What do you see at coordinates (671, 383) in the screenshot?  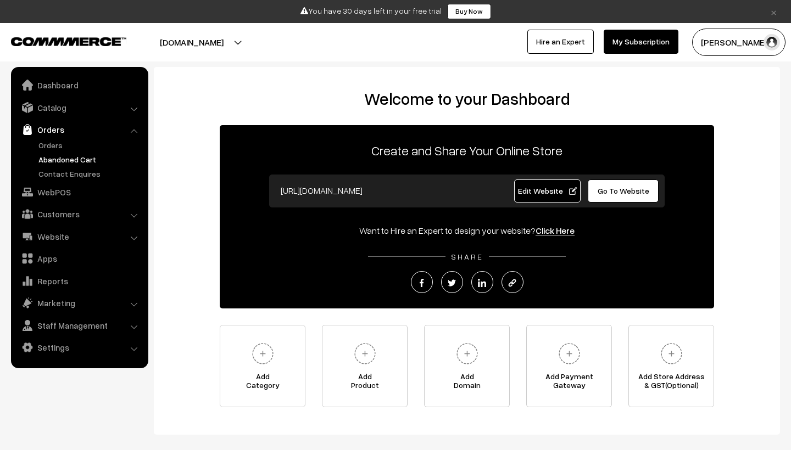 I see `span: Add Store Address & GST(Optional)` at bounding box center [671, 383].